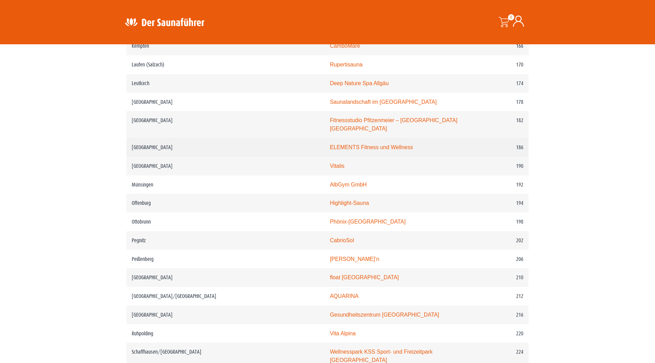  I want to click on td: Ottobrunn, so click(226, 222).